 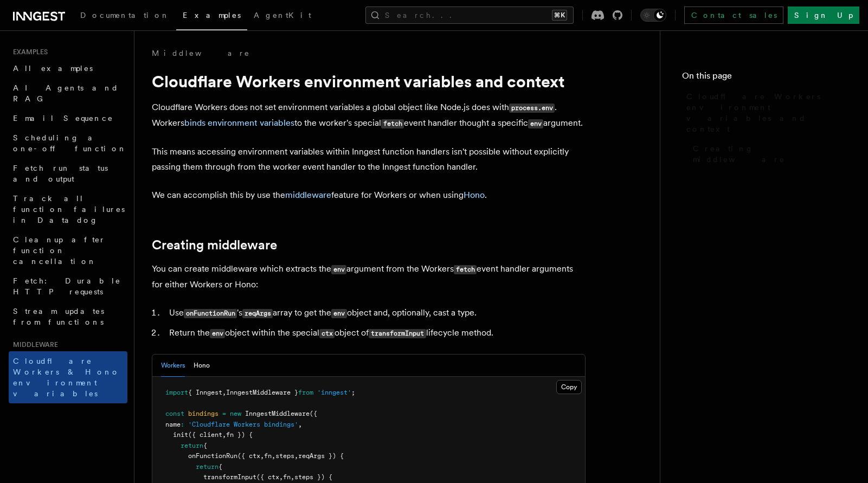 I want to click on button: Toggle dark mode, so click(x=653, y=15).